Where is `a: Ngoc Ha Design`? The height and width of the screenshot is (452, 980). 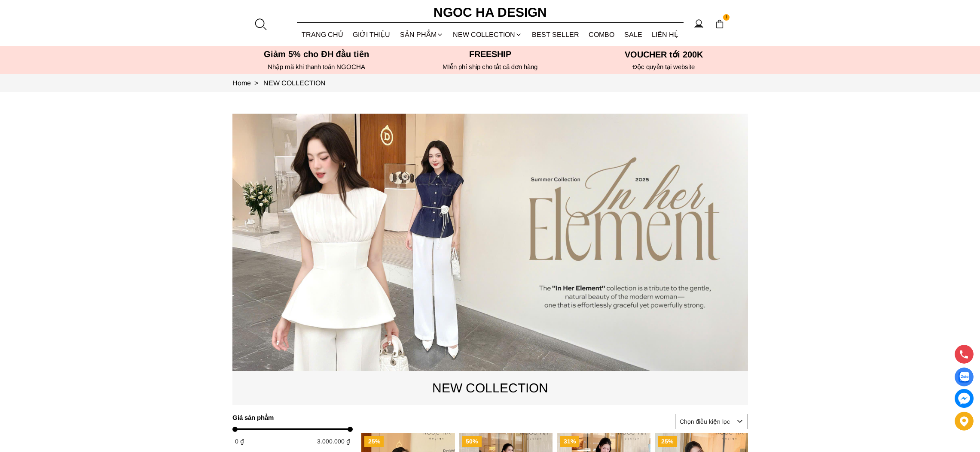 a: Ngoc Ha Design is located at coordinates (490, 13).